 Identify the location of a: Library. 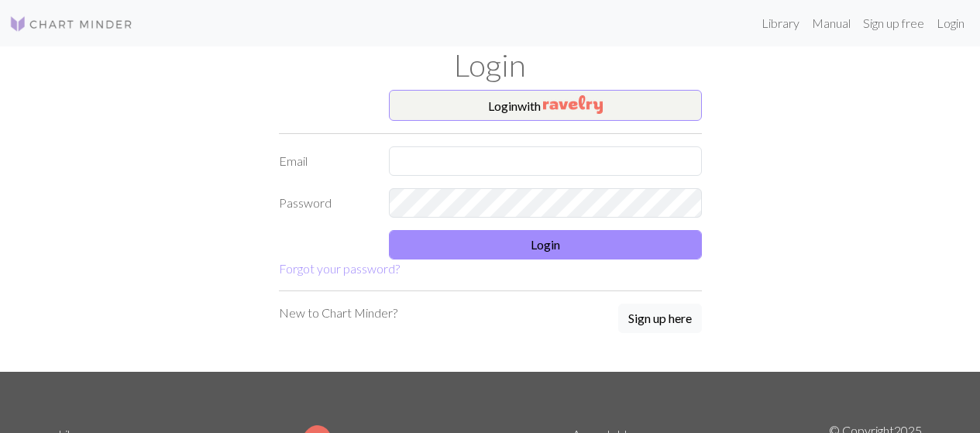
(781, 24).